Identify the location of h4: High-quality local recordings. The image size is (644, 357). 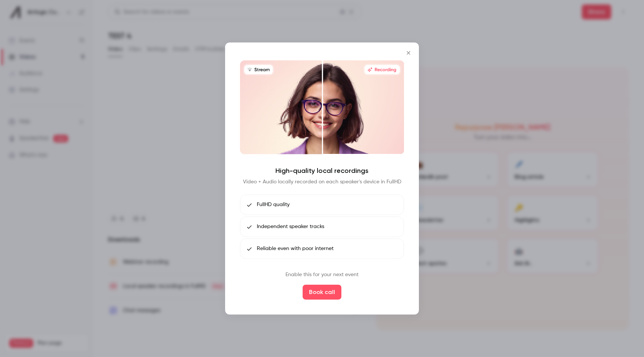
(322, 171).